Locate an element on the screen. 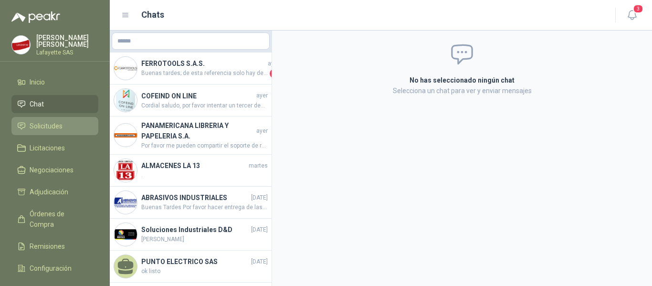 This screenshot has width=652, height=286. a: Negociaciones is located at coordinates (55, 170).